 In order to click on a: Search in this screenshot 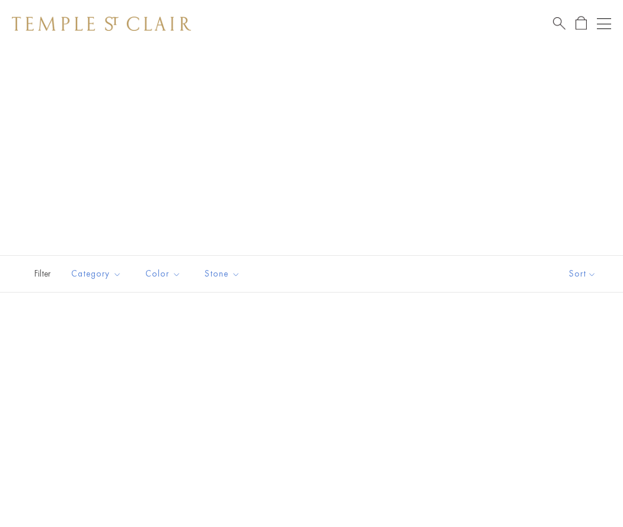, I will do `click(559, 23)`.